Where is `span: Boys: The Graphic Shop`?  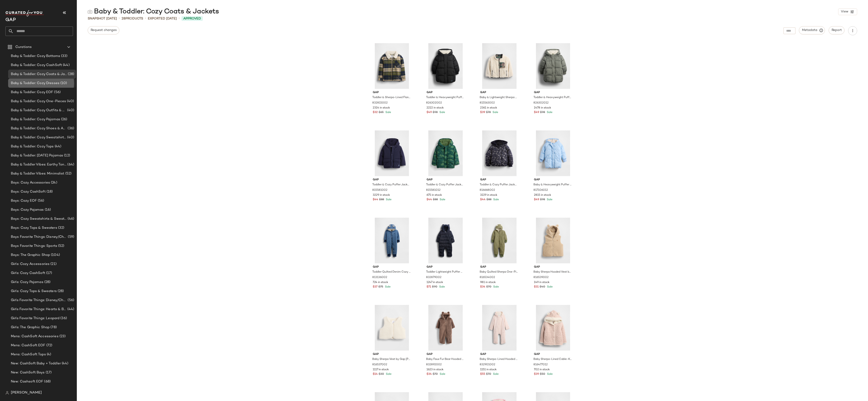 span: Boys: The Graphic Shop is located at coordinates (31, 255).